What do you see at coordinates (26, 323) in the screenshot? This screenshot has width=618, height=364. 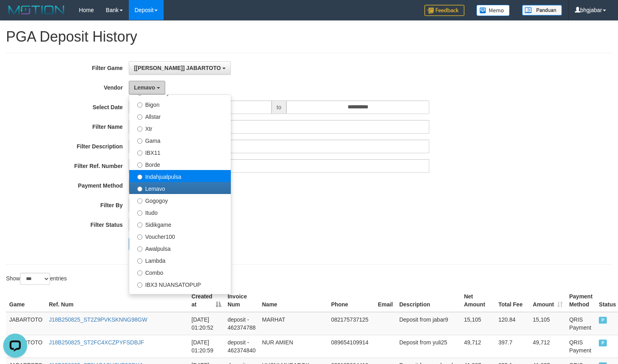 I see `td: JABARTOTO` at bounding box center [26, 323].